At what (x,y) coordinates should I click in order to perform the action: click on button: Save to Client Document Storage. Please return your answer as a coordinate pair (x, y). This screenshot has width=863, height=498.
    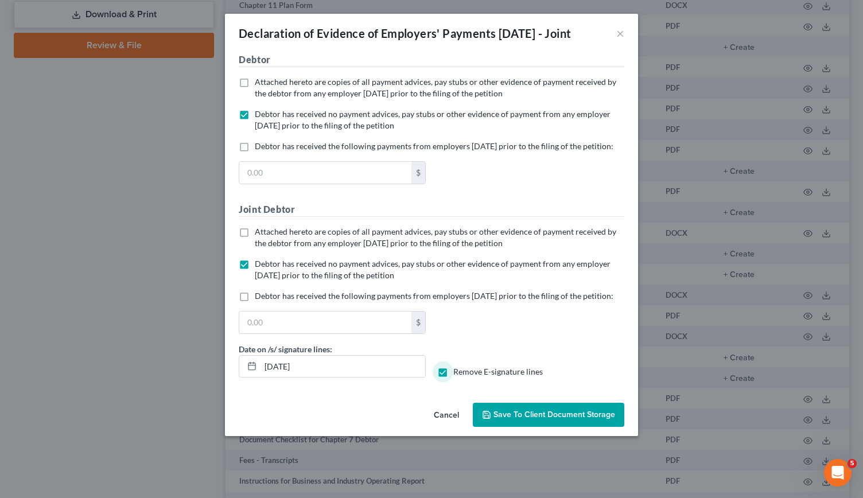
    Looking at the image, I should click on (549, 415).